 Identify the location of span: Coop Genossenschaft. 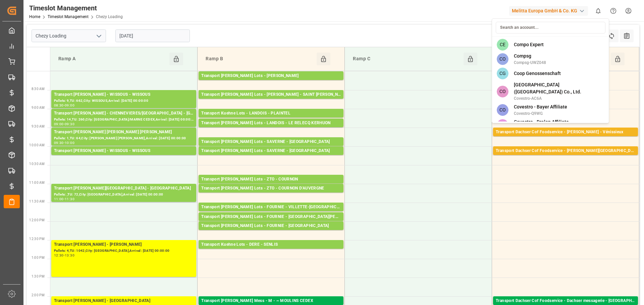
(537, 74).